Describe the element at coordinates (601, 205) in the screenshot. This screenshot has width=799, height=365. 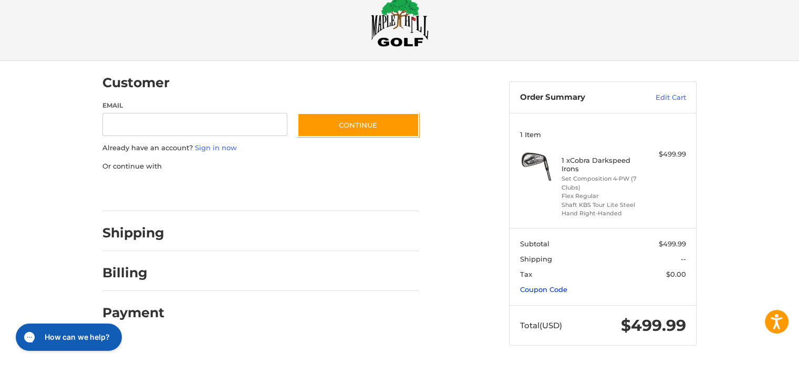
I see `li: Shaft KBS Tour Lite Steel` at that location.